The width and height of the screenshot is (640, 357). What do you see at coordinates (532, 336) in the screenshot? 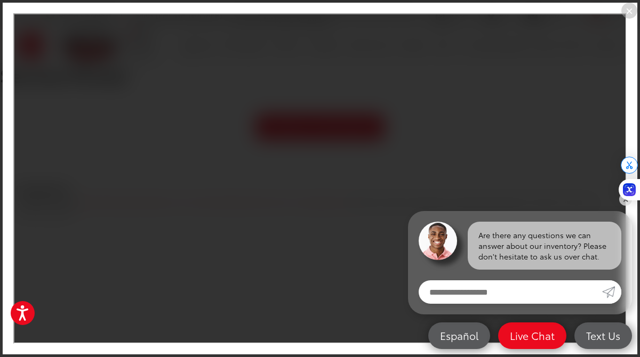
I see `a: Live Chat` at bounding box center [532, 336].